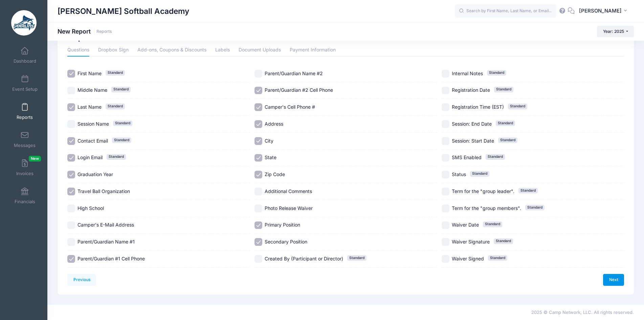  What do you see at coordinates (89, 73) in the screenshot?
I see `span: First Name` at bounding box center [89, 73].